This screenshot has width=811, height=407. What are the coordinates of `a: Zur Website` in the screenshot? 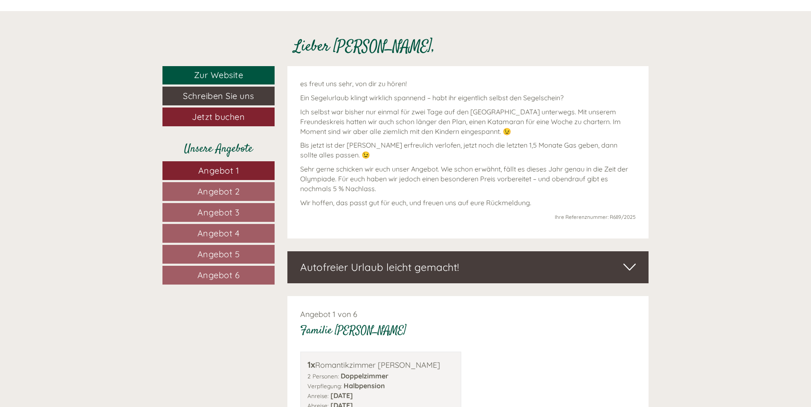 It's located at (218, 75).